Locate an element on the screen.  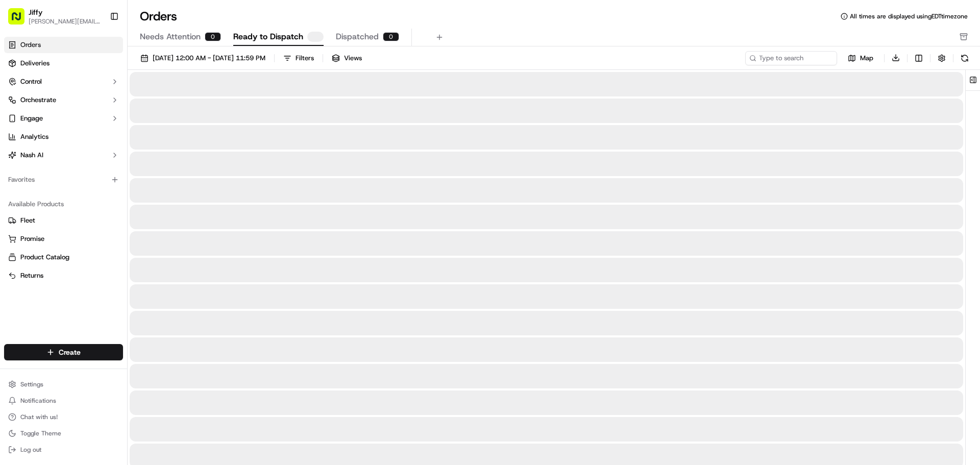
a: Fleet is located at coordinates (63, 220).